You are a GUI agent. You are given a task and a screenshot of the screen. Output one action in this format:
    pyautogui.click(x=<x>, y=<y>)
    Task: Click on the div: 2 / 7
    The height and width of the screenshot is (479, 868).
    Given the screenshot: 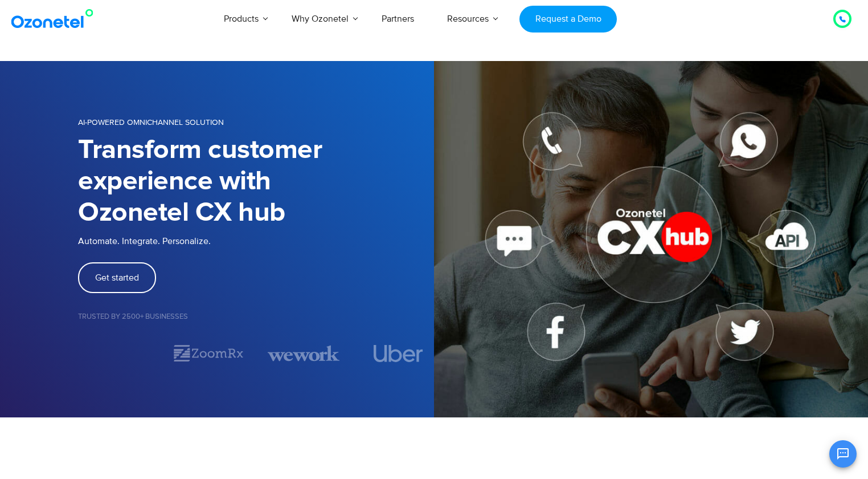 What is the action you would take?
    pyautogui.click(x=209, y=353)
    